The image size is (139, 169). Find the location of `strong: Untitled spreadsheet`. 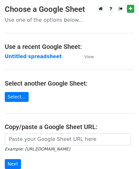

strong: Untitled spreadsheet is located at coordinates (33, 56).